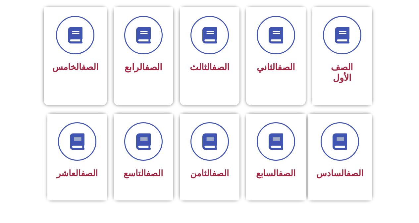 The height and width of the screenshot is (223, 419). What do you see at coordinates (342, 73) in the screenshot?
I see `span: الصف الأول` at bounding box center [342, 73].